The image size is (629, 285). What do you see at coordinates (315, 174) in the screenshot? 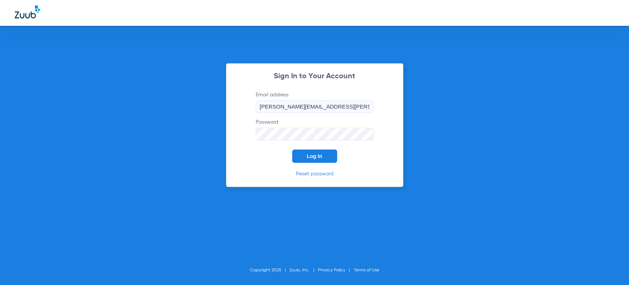
I see `a: Reset password` at bounding box center [315, 174].